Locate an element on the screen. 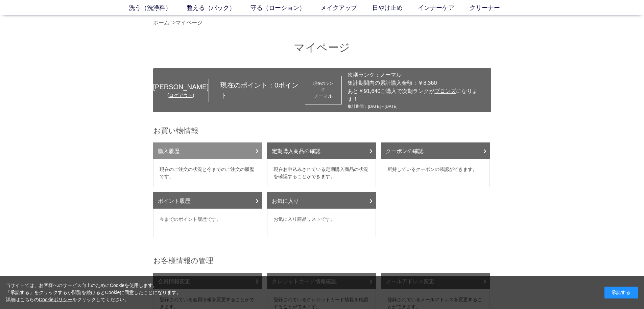 The image size is (644, 309). a: メールアドレス変更 is located at coordinates (435, 281).